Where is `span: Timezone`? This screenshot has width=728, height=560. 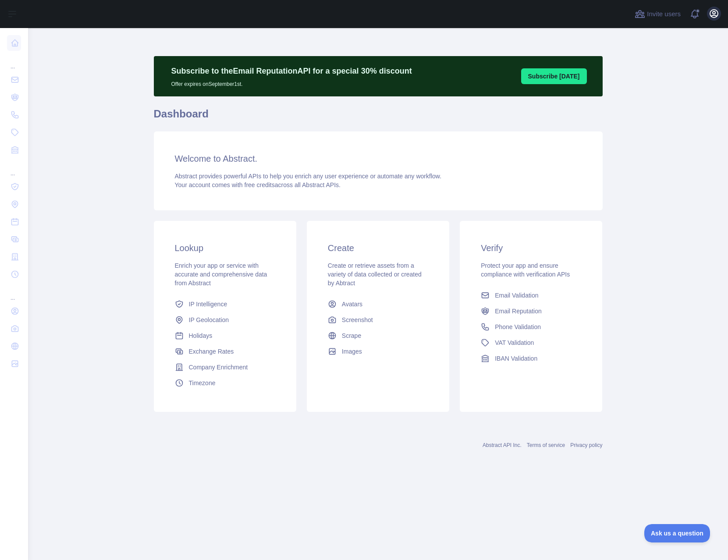 span: Timezone is located at coordinates (203, 383).